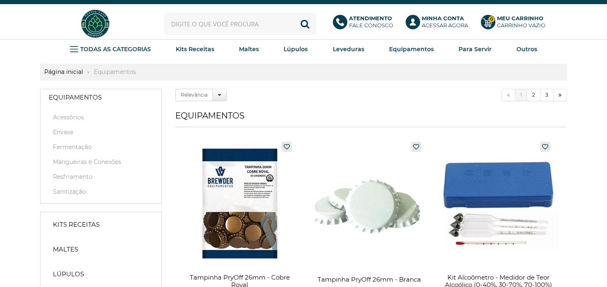 The width and height of the screenshot is (607, 287). What do you see at coordinates (101, 162) in the screenshot?
I see `a: Mangueiras e Conexões` at bounding box center [101, 162].